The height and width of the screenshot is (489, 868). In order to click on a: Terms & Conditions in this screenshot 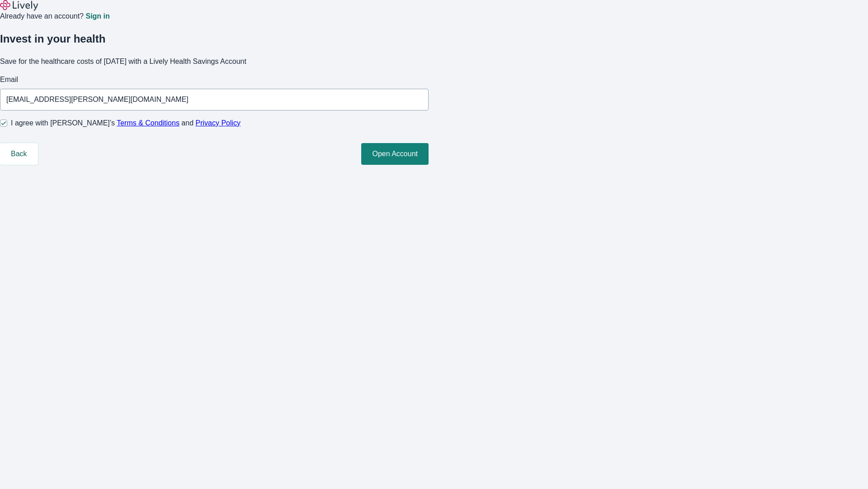, I will do `click(148, 122)`.